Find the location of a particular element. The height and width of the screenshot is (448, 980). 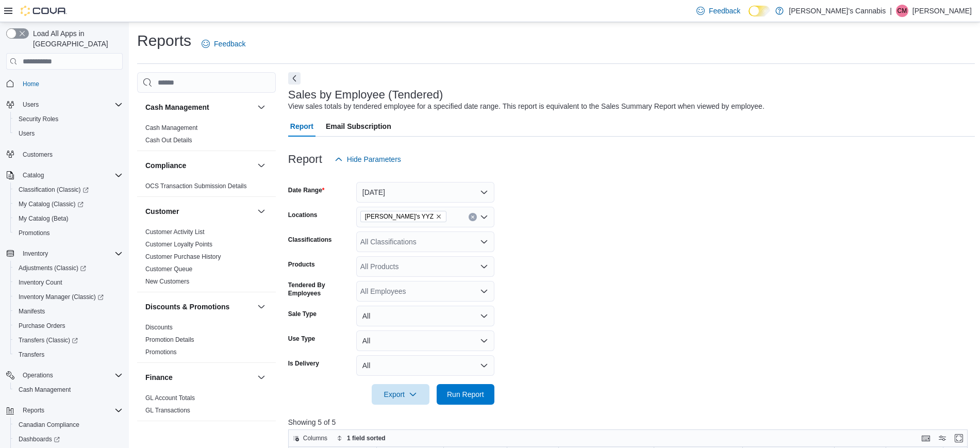

label: Is Delivery is located at coordinates (304, 363).